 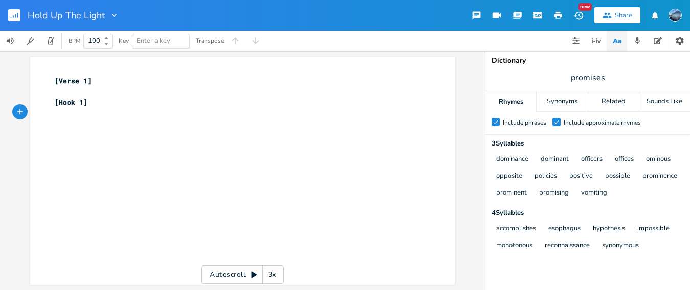 What do you see at coordinates (623, 15) in the screenshot?
I see `div: Share` at bounding box center [623, 15].